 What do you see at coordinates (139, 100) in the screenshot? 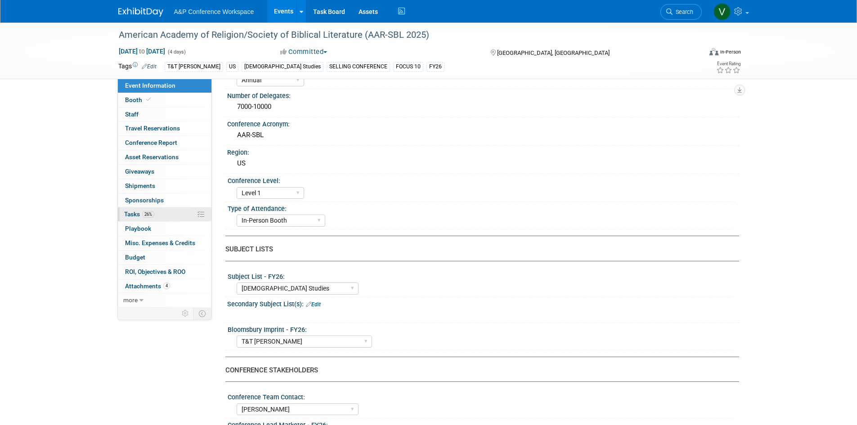
I see `span: Booth` at bounding box center [139, 100].